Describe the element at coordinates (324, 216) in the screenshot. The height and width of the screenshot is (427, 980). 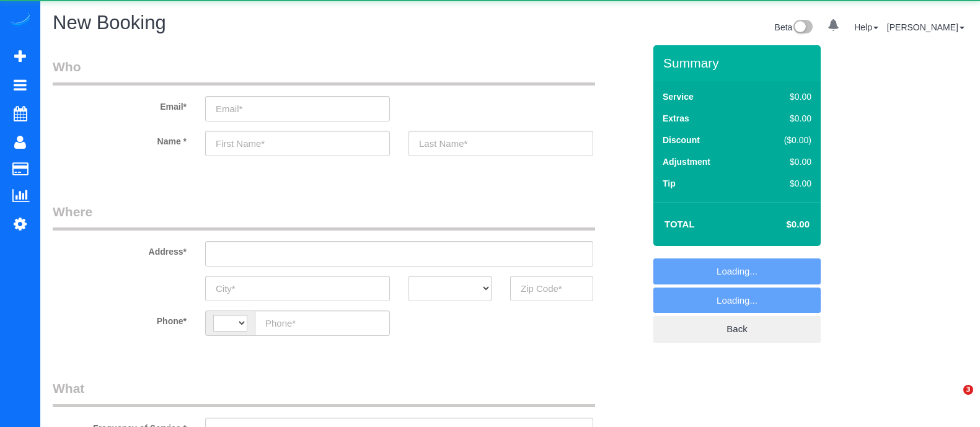
I see `legend: Where` at that location.